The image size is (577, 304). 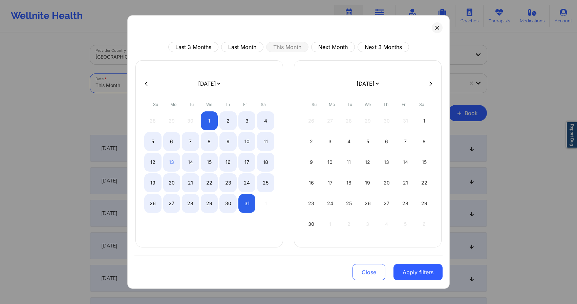 I want to click on div: Fri Nov 14 2025, so click(x=406, y=162).